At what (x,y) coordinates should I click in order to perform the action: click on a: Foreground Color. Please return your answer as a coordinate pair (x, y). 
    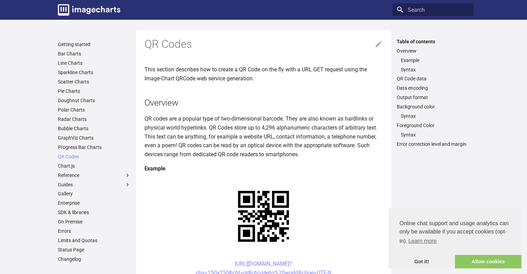
    Looking at the image, I should click on (433, 125).